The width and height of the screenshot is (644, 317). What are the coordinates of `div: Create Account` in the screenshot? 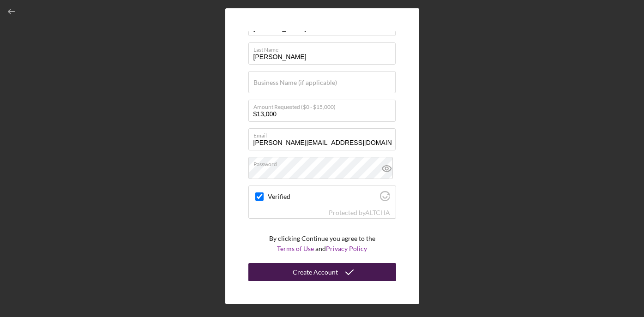 It's located at (315, 272).